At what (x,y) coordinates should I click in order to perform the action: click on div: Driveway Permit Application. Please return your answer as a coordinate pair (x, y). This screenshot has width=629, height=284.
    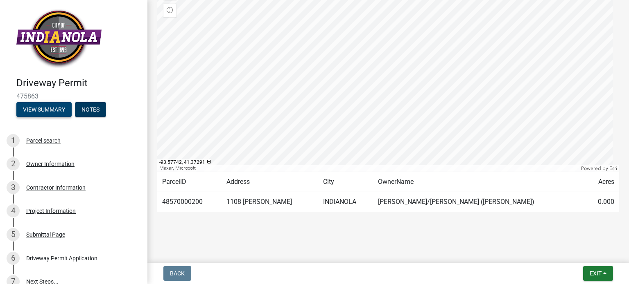
    Looking at the image, I should click on (62, 259).